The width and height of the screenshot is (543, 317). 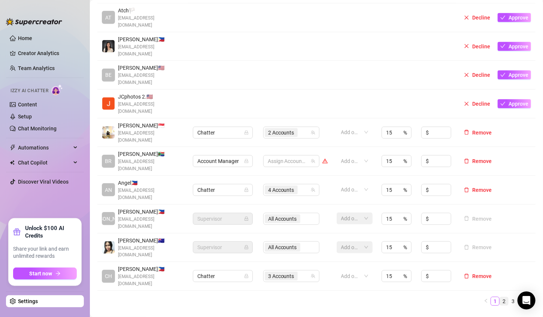 I want to click on span: 3 Accounts, so click(x=281, y=276).